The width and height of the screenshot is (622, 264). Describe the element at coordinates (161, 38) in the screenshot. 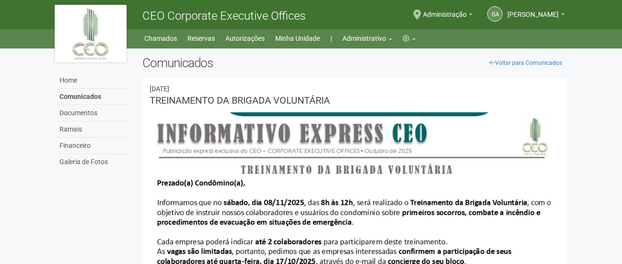

I see `a: Chamados` at that location.